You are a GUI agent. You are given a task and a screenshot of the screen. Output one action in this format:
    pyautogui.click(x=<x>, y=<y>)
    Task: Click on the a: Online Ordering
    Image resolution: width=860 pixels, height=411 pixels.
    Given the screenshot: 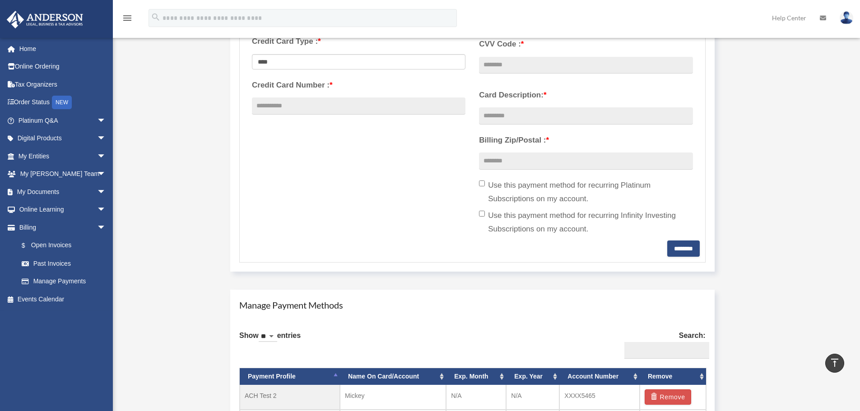 What is the action you would take?
    pyautogui.click(x=63, y=67)
    